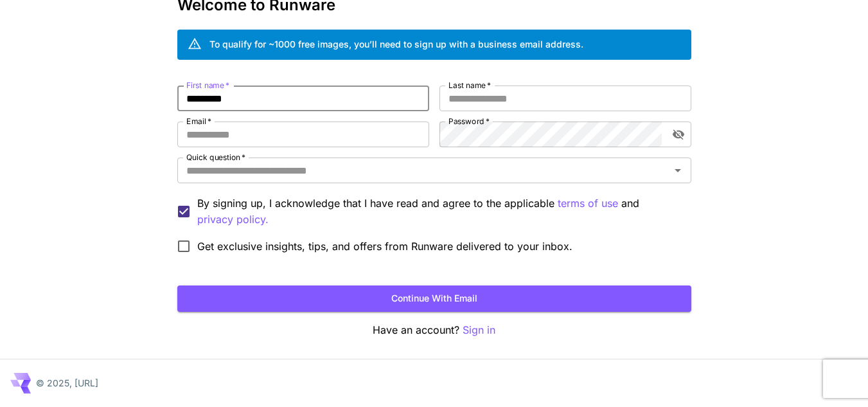 Image resolution: width=868 pixels, height=407 pixels. What do you see at coordinates (469, 121) in the screenshot?
I see `label: Password` at bounding box center [469, 121].